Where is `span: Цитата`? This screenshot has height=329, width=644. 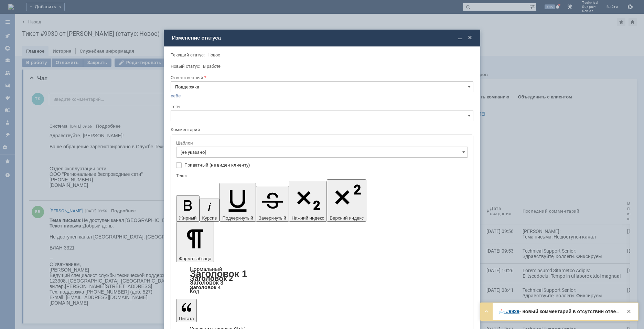
span: Цитата is located at coordinates (186, 318).